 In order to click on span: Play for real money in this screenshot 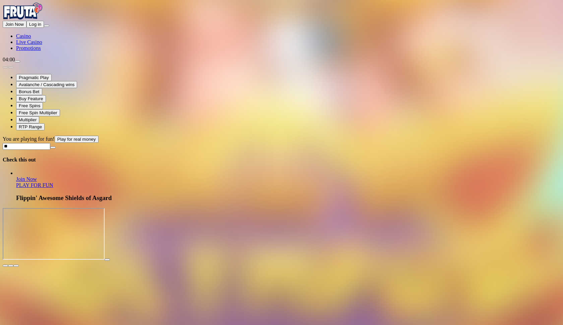, I will do `click(76, 139)`.